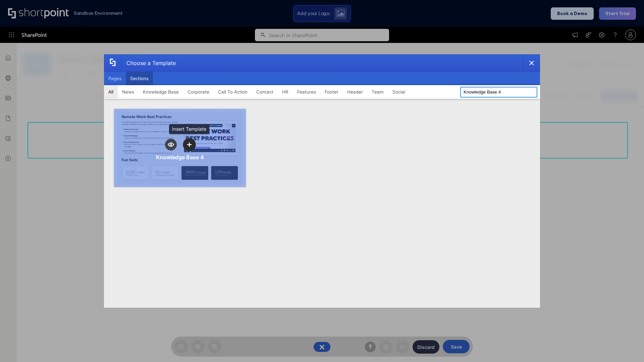 Image resolution: width=644 pixels, height=362 pixels. What do you see at coordinates (180, 157) in the screenshot?
I see `div: Knowledge Base 4` at bounding box center [180, 157].